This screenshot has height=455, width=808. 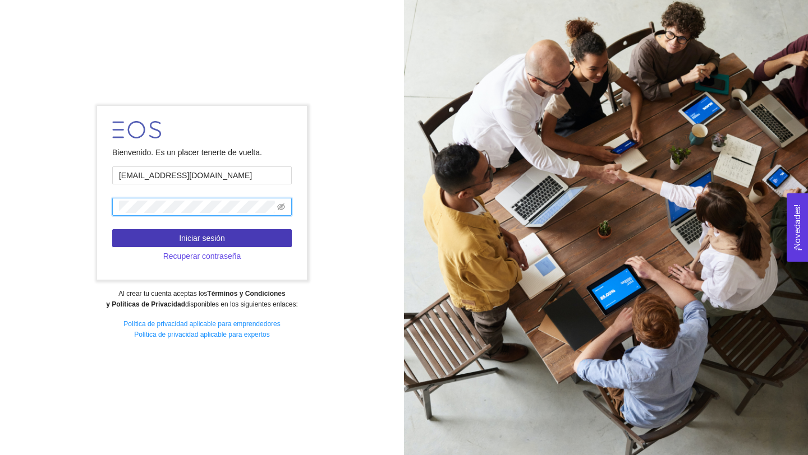 What do you see at coordinates (201, 335) in the screenshot?
I see `a: Política de privacidad aplicable para expertos` at bounding box center [201, 335].